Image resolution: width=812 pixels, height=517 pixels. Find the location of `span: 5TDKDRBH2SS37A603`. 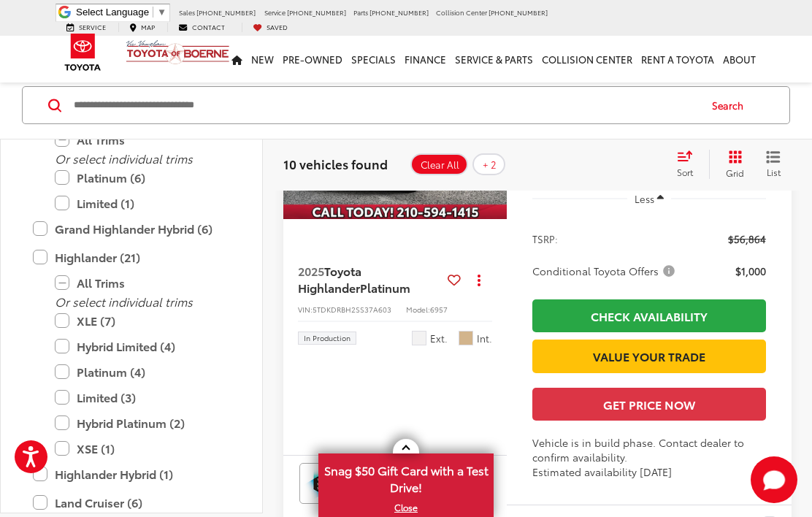

span: 5TDKDRBH2SS37A603 is located at coordinates (352, 309).